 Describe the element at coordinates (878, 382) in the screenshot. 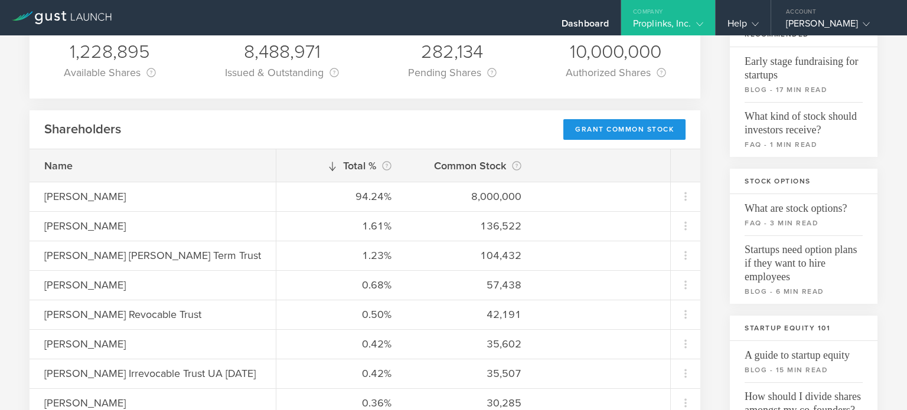

I see `div: Chat Widget` at that location.